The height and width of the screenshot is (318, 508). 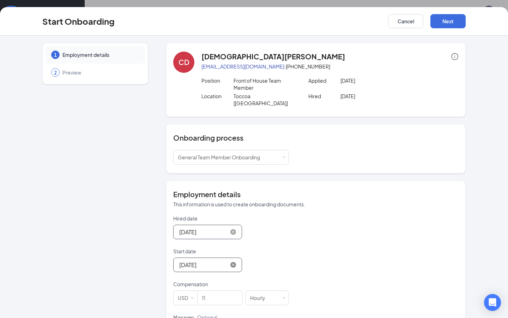 I want to click on div: CD, so click(x=184, y=62).